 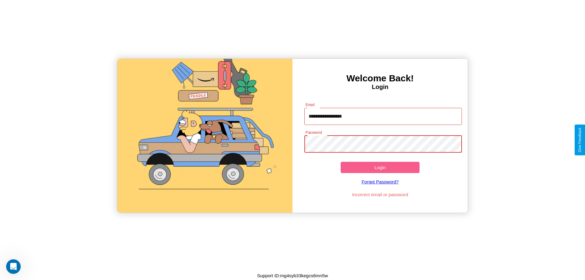 What do you see at coordinates (314, 132) in the screenshot?
I see `label: Password` at bounding box center [314, 132].